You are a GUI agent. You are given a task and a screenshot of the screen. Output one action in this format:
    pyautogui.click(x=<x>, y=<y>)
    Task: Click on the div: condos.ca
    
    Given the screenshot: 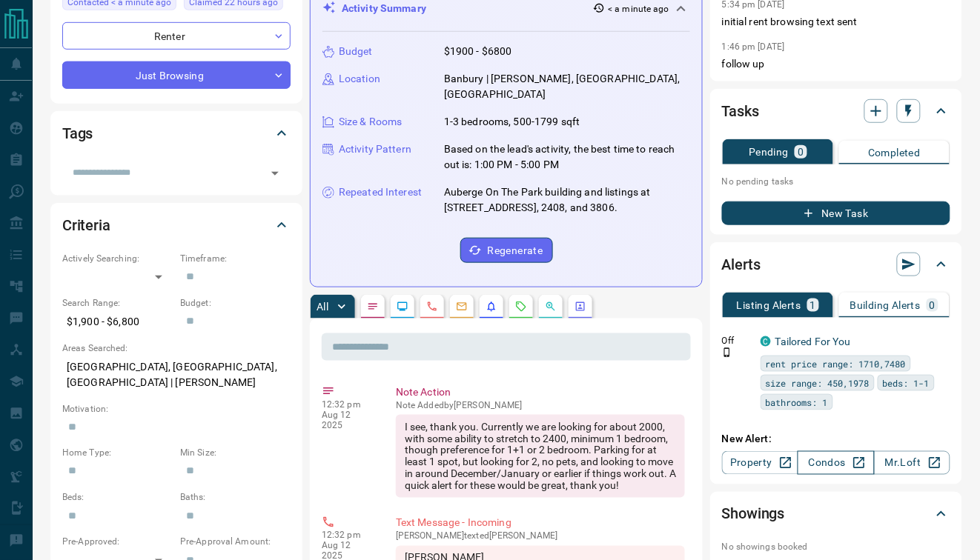 What is the action you would take?
    pyautogui.click(x=765, y=342)
    